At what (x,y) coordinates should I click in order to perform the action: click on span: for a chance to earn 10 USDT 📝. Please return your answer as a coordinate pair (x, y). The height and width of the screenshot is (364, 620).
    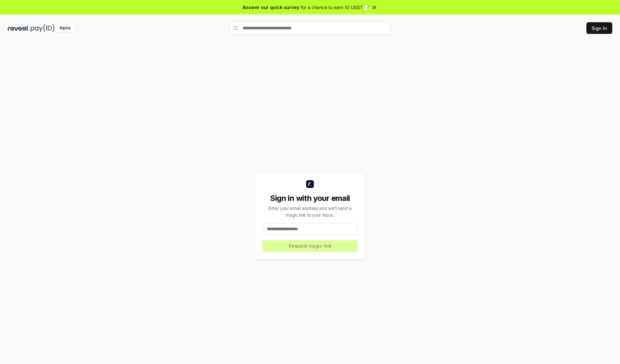
    Looking at the image, I should click on (335, 7).